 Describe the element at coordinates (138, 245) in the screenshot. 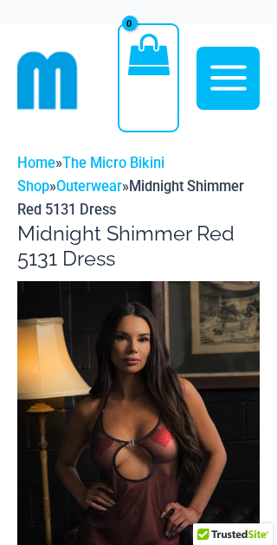

I see `h1: Midnight Shimmer Red 5131 Dress` at that location.